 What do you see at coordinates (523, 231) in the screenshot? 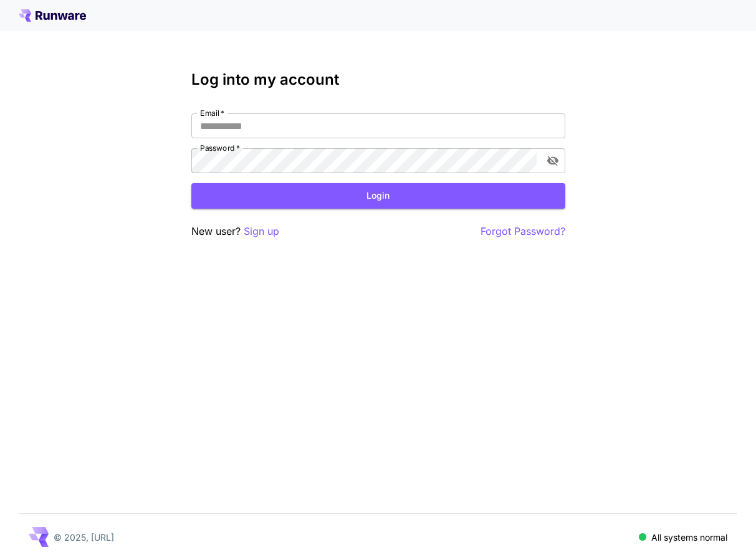
I see `button: Forgot Password?` at bounding box center [523, 231].